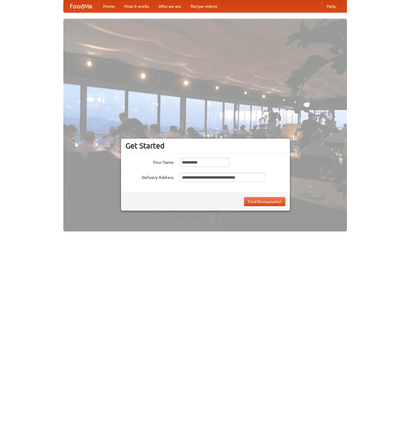  What do you see at coordinates (109, 6) in the screenshot?
I see `a: Home` at bounding box center [109, 6].